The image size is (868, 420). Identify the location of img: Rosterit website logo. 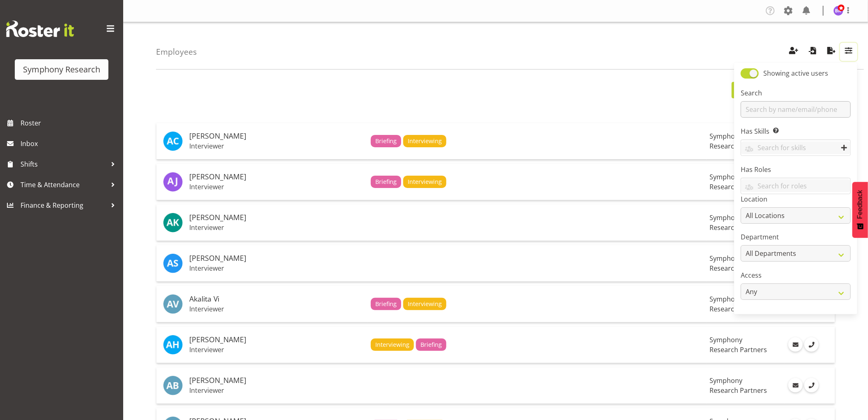
(40, 29).